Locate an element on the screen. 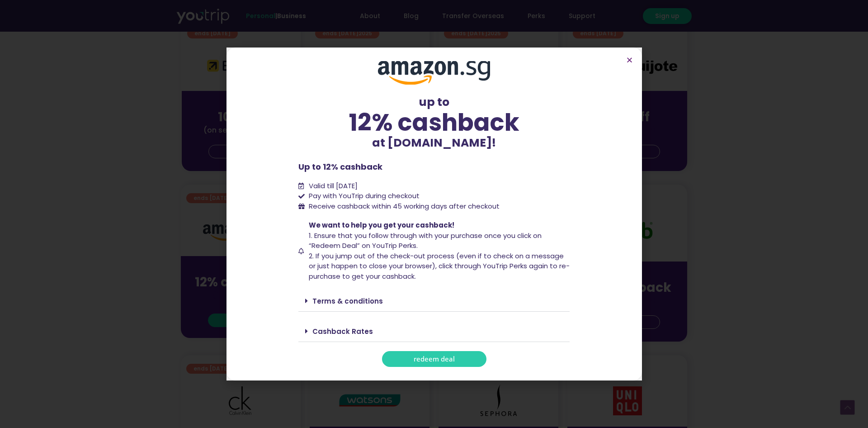  a: Cashback Rates is located at coordinates (343, 331).